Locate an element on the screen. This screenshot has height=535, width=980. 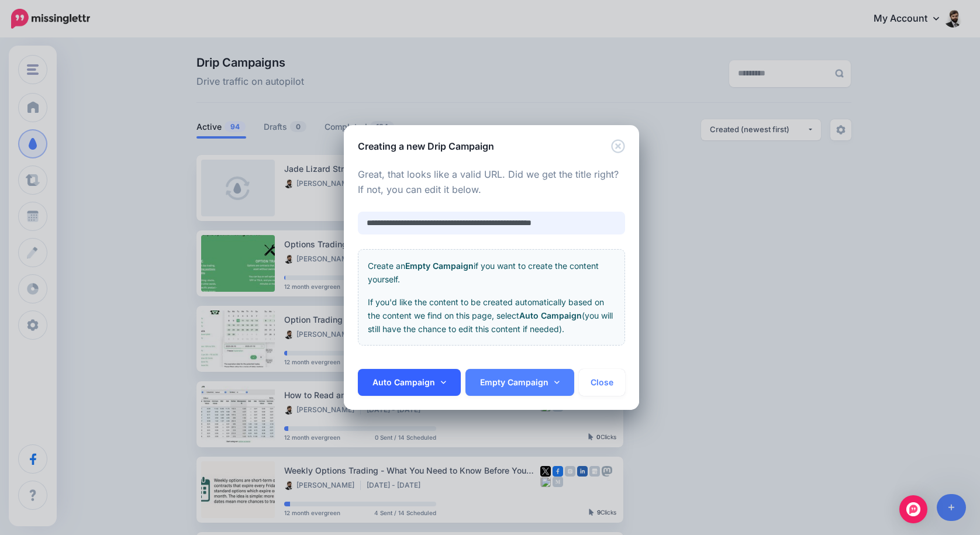
a: Auto Campaign is located at coordinates (409, 382).